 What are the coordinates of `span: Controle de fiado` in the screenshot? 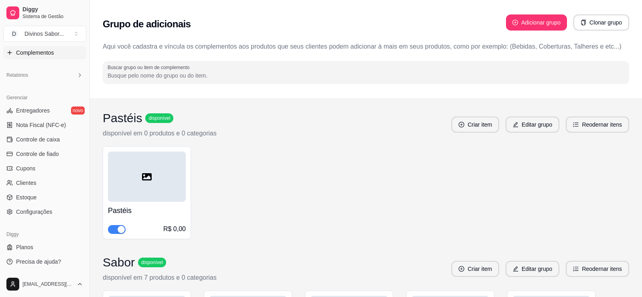 It's located at (37, 154).